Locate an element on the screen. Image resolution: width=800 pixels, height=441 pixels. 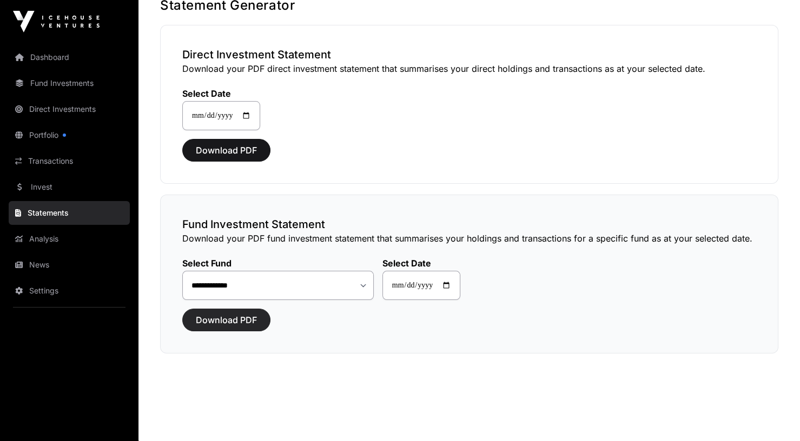
a: Settings is located at coordinates (69, 291).